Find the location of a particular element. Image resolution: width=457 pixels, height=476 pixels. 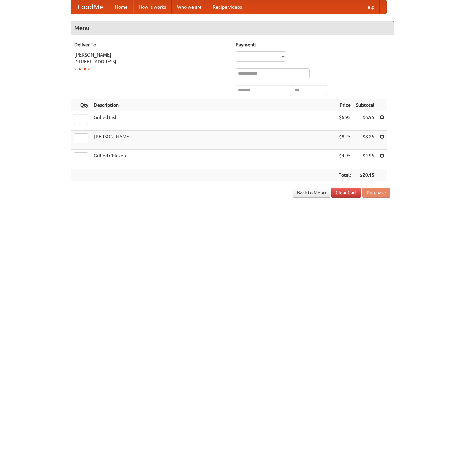

a: How it works is located at coordinates (152, 7).